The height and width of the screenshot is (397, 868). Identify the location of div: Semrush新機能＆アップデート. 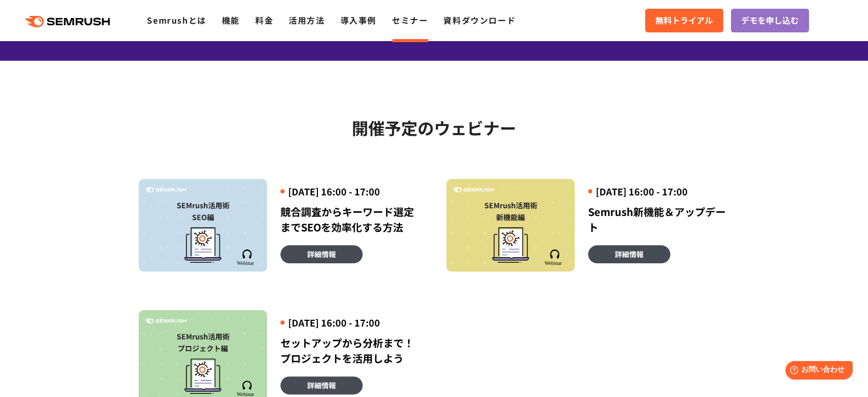
(658, 220).